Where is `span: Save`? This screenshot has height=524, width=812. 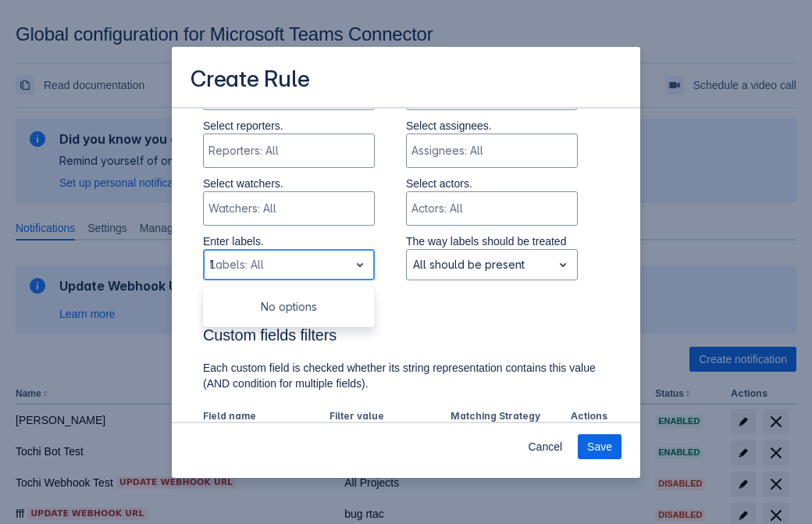
span: Save is located at coordinates (600, 447).